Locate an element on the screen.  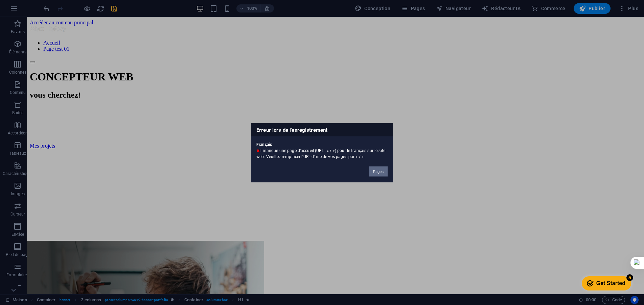
a: Accéder au contenu principal is located at coordinates (35, 6).